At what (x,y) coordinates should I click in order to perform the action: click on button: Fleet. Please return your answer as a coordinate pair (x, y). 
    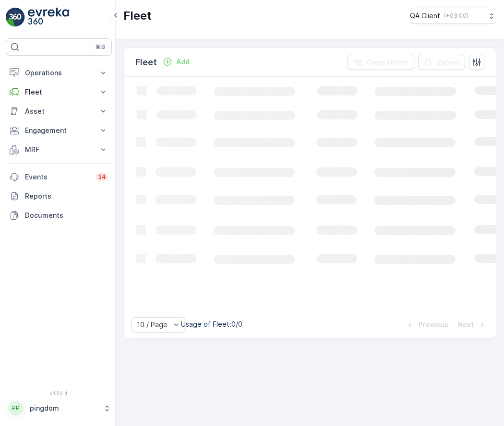
    Looking at the image, I should click on (59, 92).